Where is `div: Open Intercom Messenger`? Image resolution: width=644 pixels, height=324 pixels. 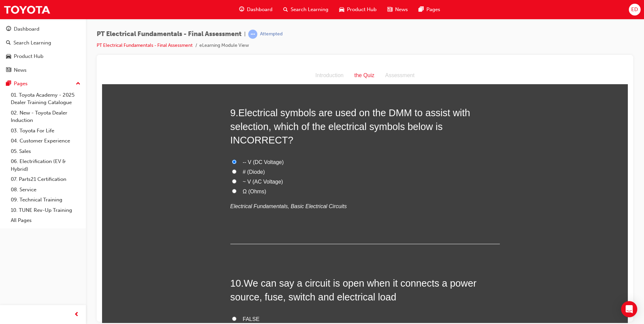
div: Open Intercom Messenger is located at coordinates (629, 309).